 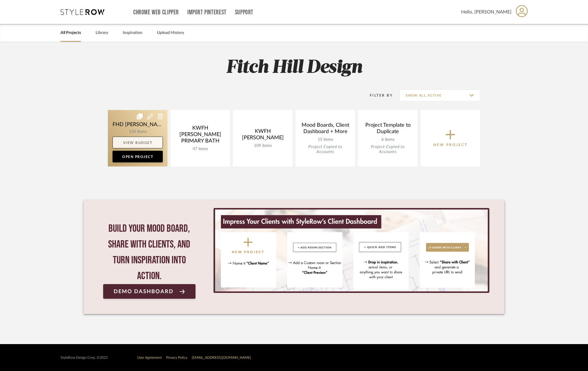 What do you see at coordinates (207, 13) in the screenshot?
I see `a: Import Pinterest` at bounding box center [207, 13].